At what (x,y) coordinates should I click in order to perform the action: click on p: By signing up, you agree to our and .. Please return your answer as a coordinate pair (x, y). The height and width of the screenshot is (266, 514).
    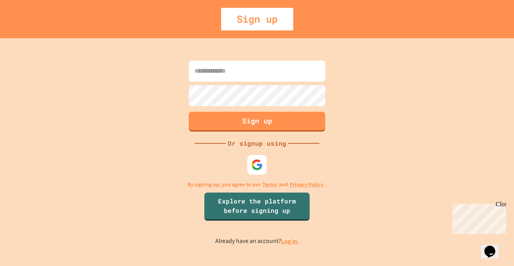
    Looking at the image, I should click on (257, 184).